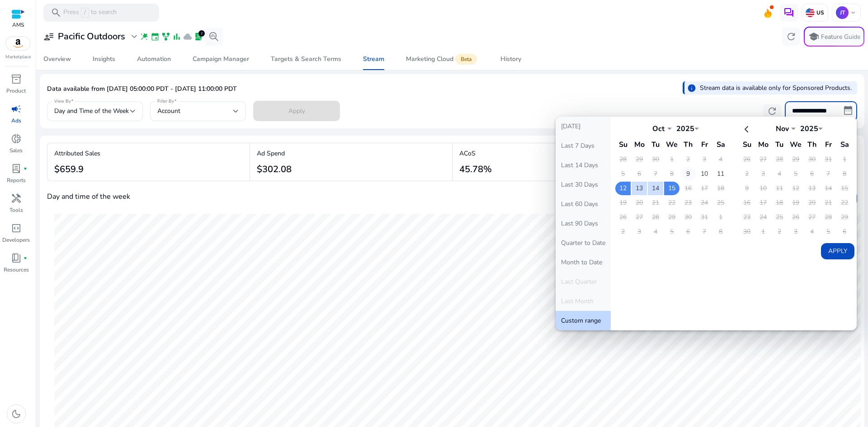 The image size is (868, 427). Describe the element at coordinates (16, 139) in the screenshot. I see `span: donut_small` at that location.